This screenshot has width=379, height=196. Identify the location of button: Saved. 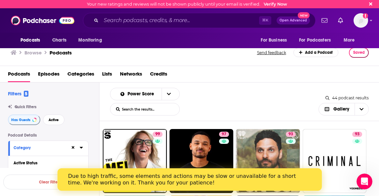
(359, 53).